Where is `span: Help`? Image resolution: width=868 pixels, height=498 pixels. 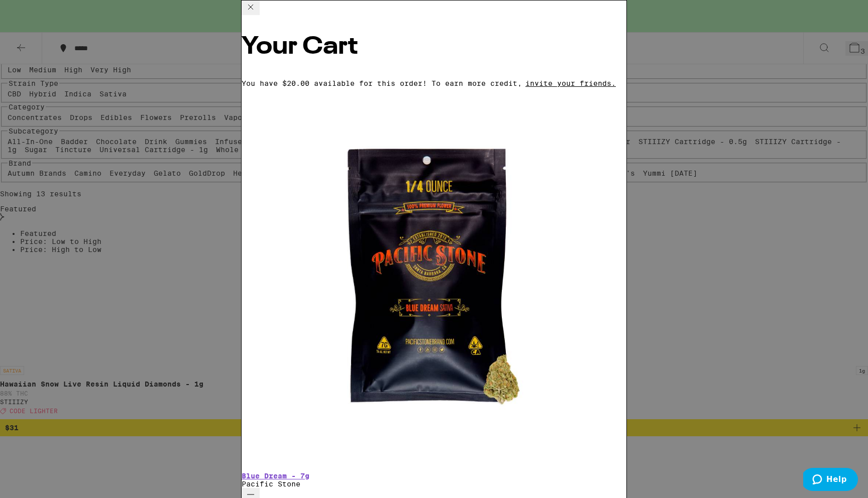
span: Help is located at coordinates (33, 11).